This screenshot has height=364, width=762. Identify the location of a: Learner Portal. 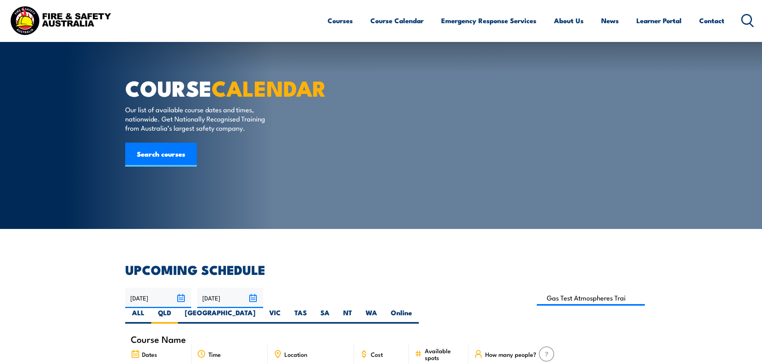
(658, 20).